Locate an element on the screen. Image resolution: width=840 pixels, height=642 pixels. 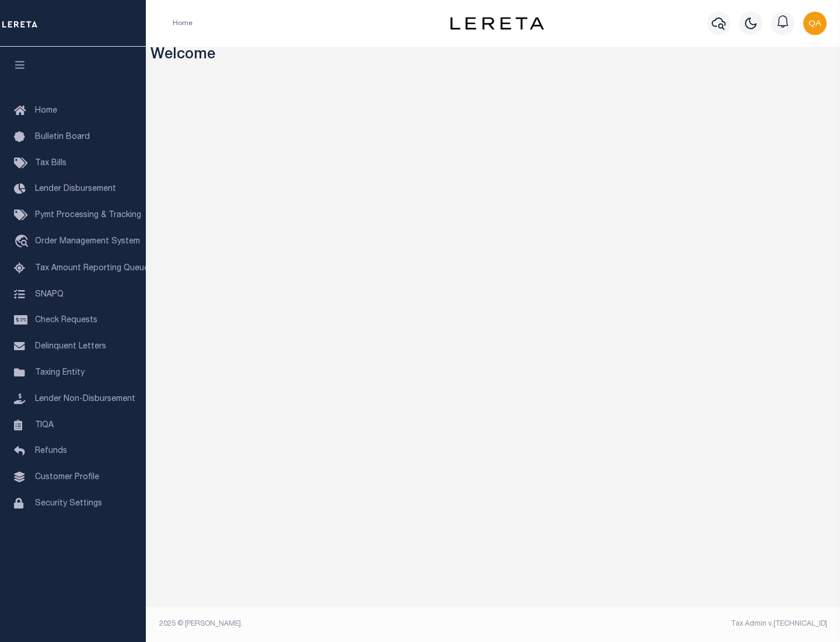
span: Customer Profile is located at coordinates (67, 477).